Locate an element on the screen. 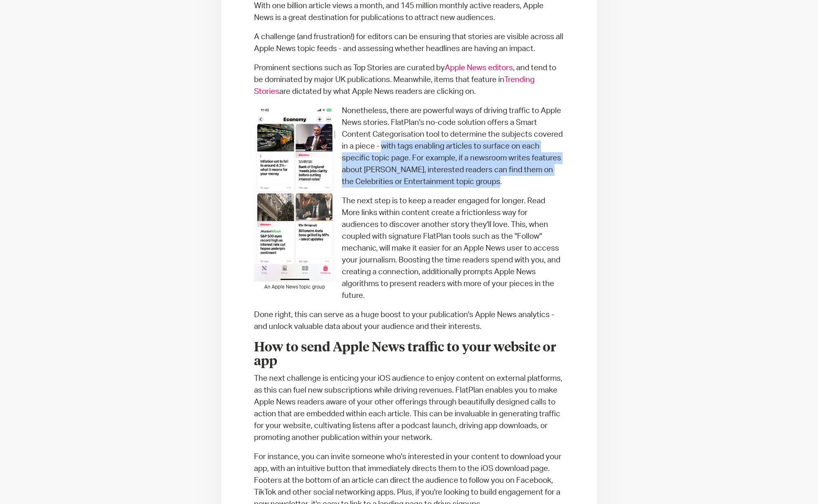  p: Prominent sections such as Top Stories are curated by , and tend to be dominated by major UK publ... is located at coordinates (409, 80).